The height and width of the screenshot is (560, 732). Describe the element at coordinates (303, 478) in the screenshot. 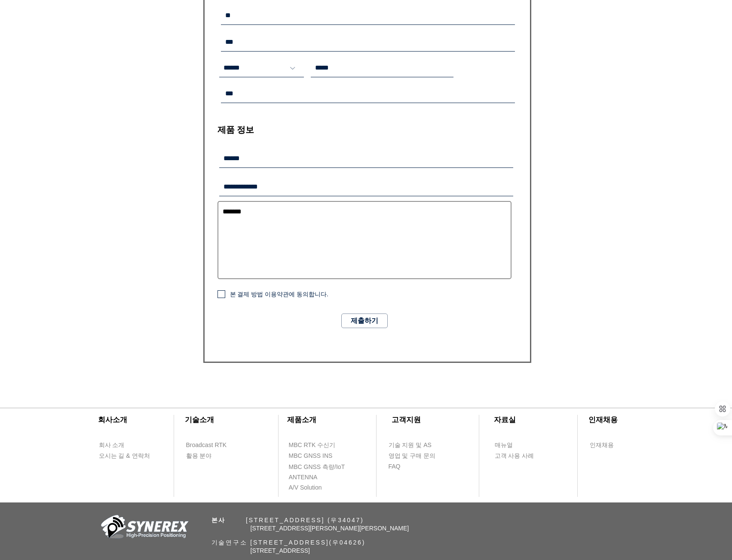

I see `span: ANTENNA` at that location.